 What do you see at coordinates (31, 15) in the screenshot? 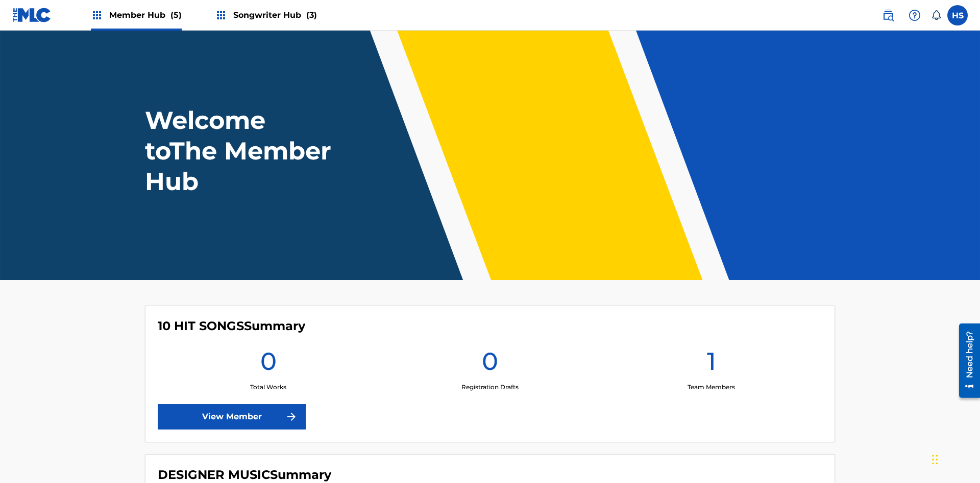
I see `img: MLC Logo` at bounding box center [31, 15].